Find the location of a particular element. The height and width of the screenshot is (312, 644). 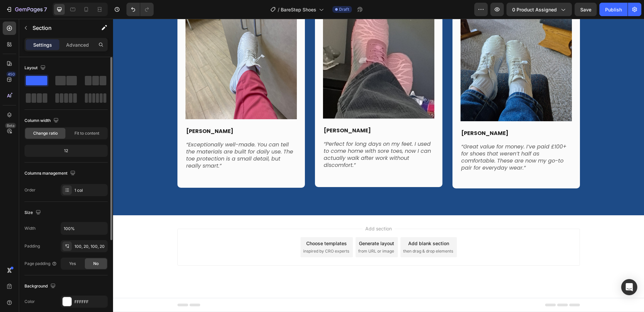

div: Undo/Redo is located at coordinates (140, 9).